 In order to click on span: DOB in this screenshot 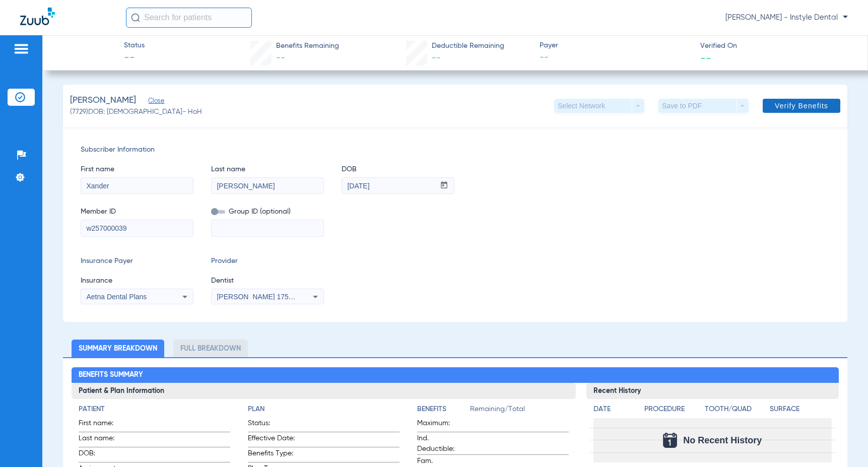, I will do `click(398, 169)`.